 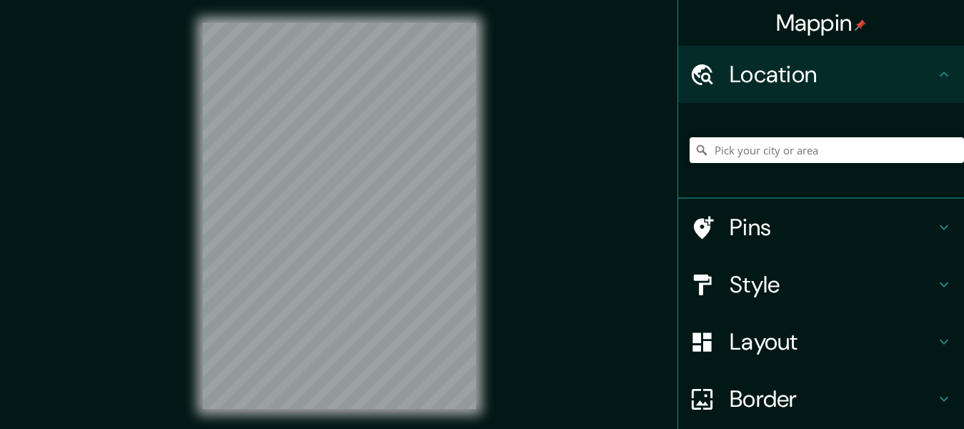 What do you see at coordinates (339, 216) in the screenshot?
I see `canvas: Map` at bounding box center [339, 216].